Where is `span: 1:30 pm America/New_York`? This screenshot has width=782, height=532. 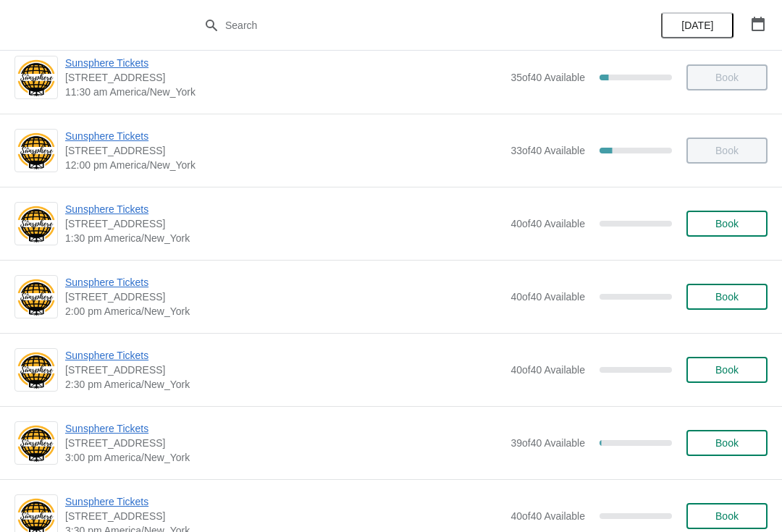
span: 1:30 pm America/New_York is located at coordinates (284, 238).